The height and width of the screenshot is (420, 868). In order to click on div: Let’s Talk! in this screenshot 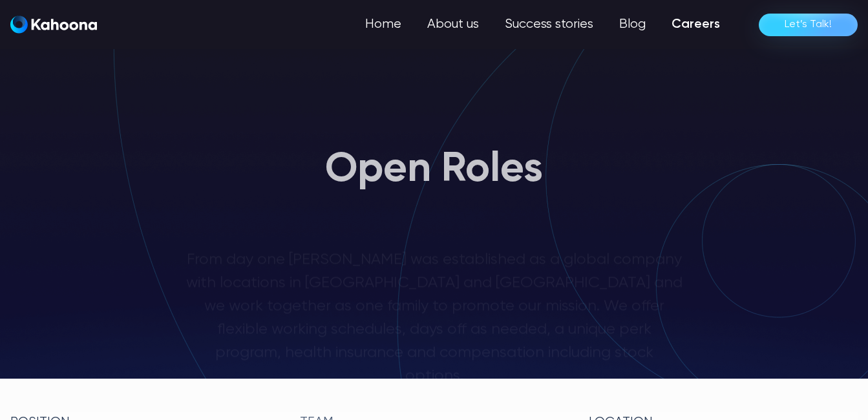, I will do `click(808, 25)`.